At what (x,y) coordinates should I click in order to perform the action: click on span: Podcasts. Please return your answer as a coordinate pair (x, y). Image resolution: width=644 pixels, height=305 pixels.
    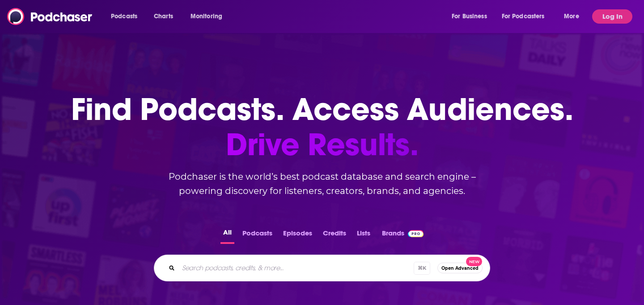
    Looking at the image, I should click on (124, 16).